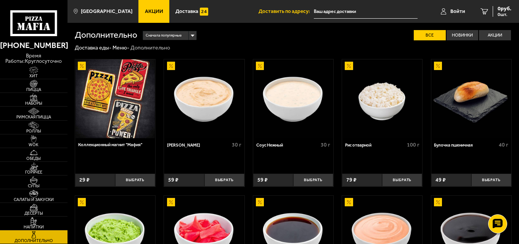 Image resolution: width=519 pixels, height=244 pixels. What do you see at coordinates (382, 99) in the screenshot?
I see `a: АкционныйРис отварной` at bounding box center [382, 99].